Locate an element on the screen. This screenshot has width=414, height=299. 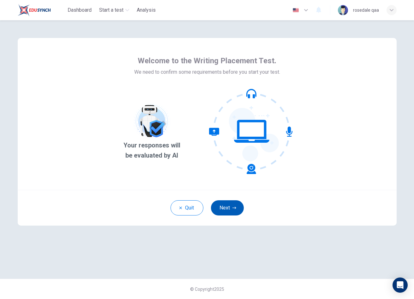
a: Rosedale logo is located at coordinates (41, 10).